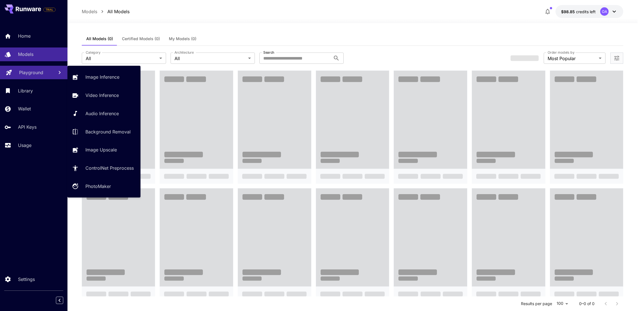 This screenshot has height=311, width=644. What do you see at coordinates (104, 187) in the screenshot?
I see `a: PhotoMaker` at bounding box center [104, 187].